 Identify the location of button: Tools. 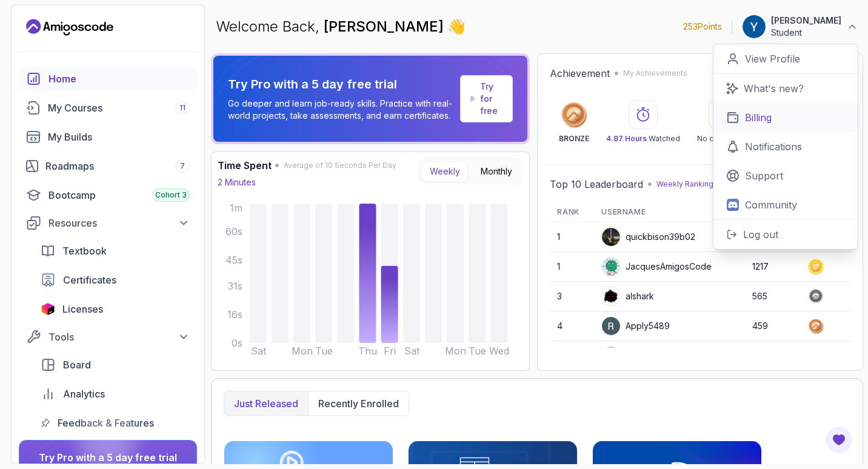
(108, 337).